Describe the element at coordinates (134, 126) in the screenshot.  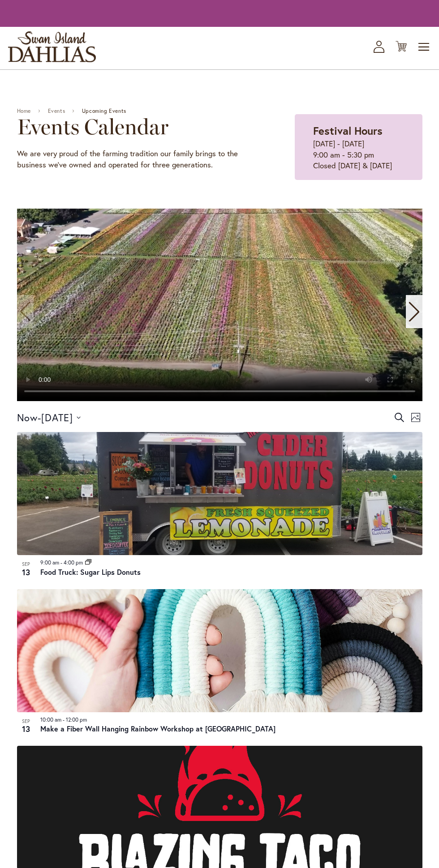
I see `h2: Events Calendar` at that location.